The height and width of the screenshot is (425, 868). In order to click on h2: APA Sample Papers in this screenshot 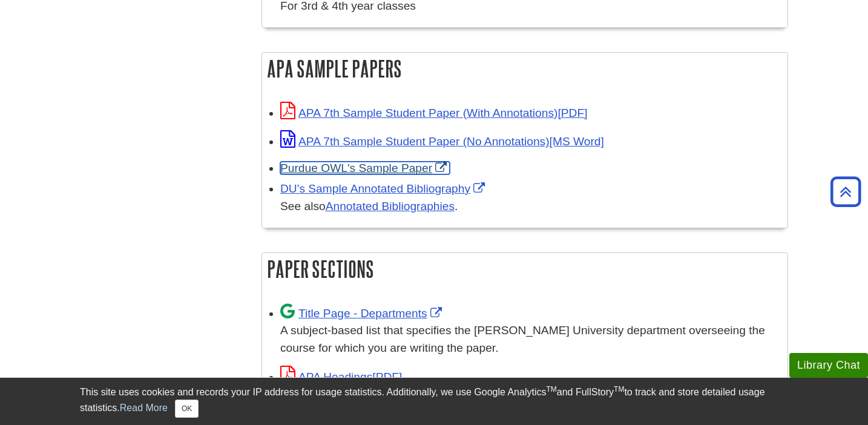, I will do `click(525, 68)`.